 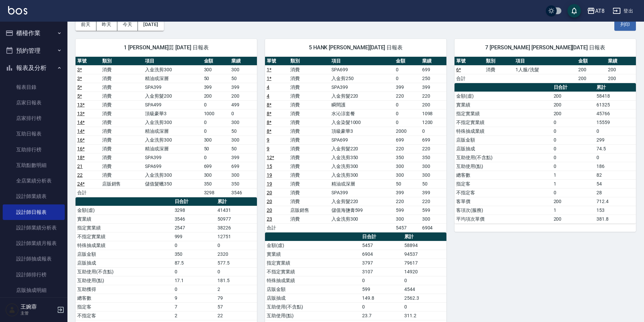 What do you see at coordinates (503, 219) in the screenshot?
I see `td: 平均項次單價` at bounding box center [503, 219].